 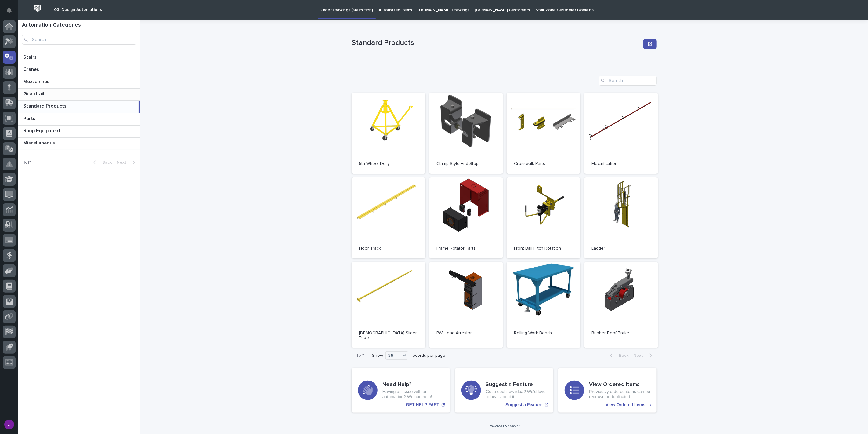 What do you see at coordinates (544, 164) in the screenshot?
I see `p: Crosswalk Parts` at bounding box center [544, 164].